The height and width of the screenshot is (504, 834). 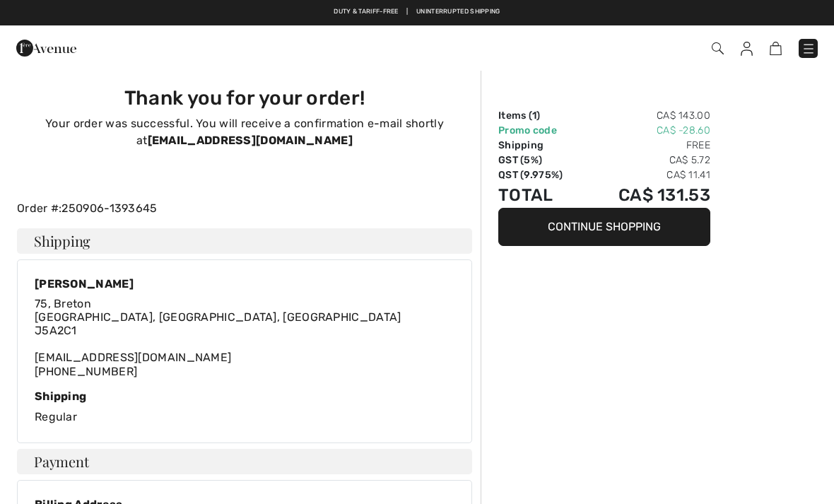 I want to click on h4: Payment, so click(x=244, y=461).